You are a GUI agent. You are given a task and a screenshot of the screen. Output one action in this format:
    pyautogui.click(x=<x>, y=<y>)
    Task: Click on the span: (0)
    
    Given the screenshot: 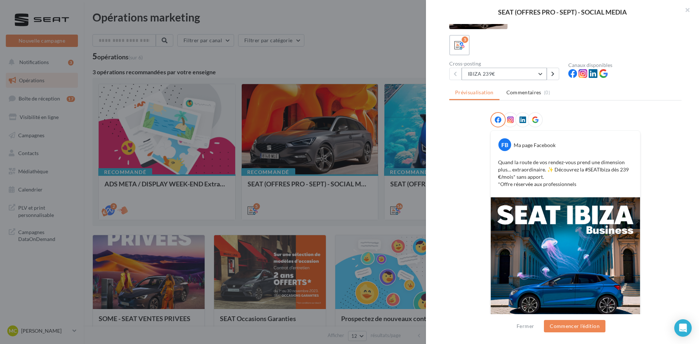 What is the action you would take?
    pyautogui.click(x=547, y=93)
    